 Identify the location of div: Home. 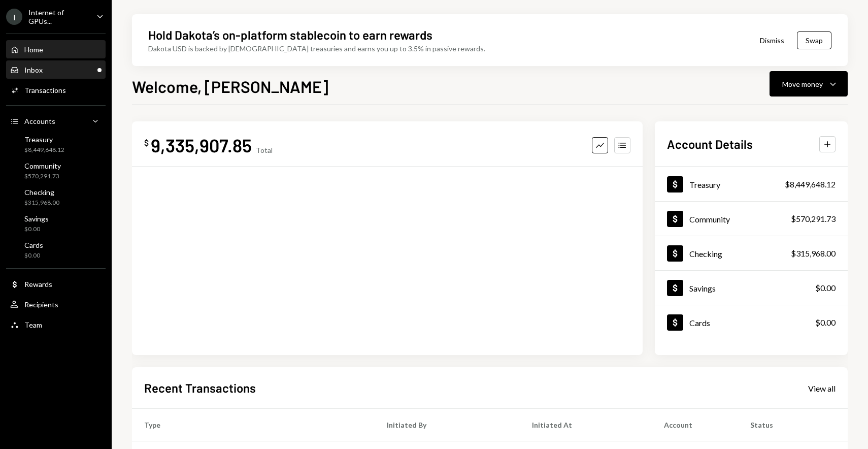
(33, 49).